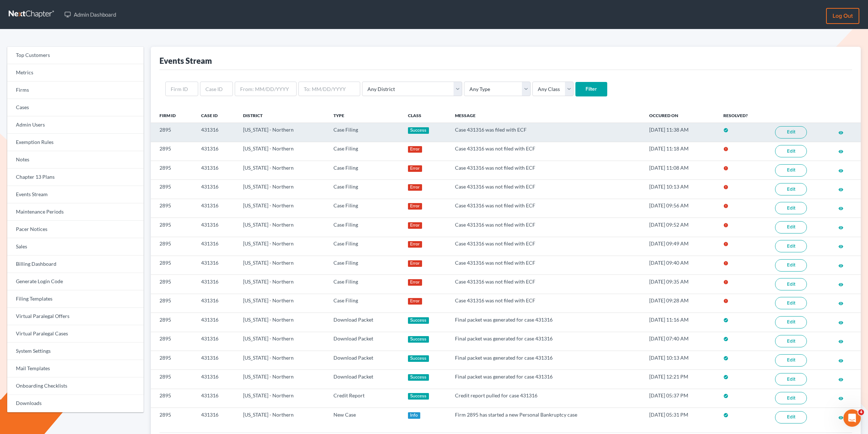 The width and height of the screenshot is (868, 434). I want to click on span: 4, so click(861, 412).